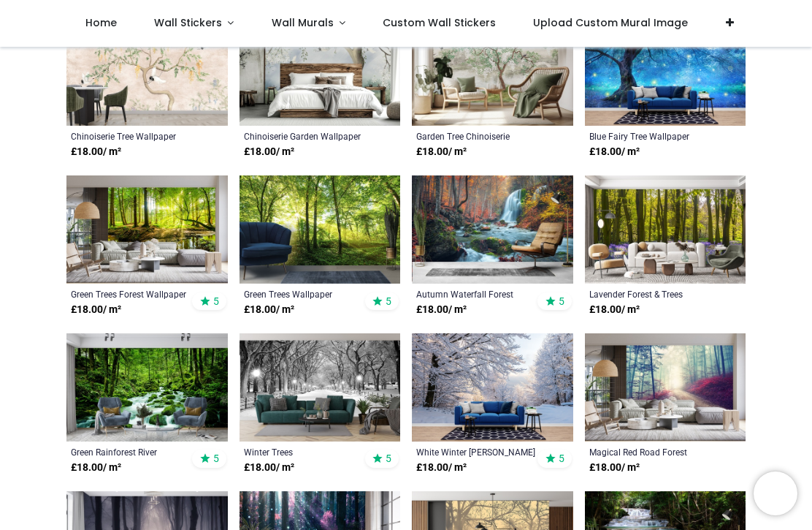 Image resolution: width=812 pixels, height=530 pixels. I want to click on a: Blue Fairy Tree Wallpaper, so click(650, 136).